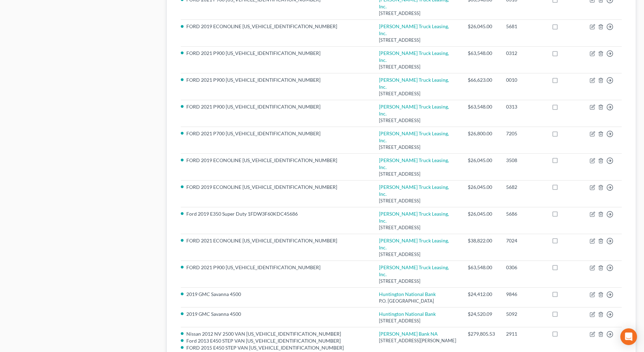 The height and width of the screenshot is (352, 644). Describe the element at coordinates (481, 314) in the screenshot. I see `div: $24,520.09` at that location.